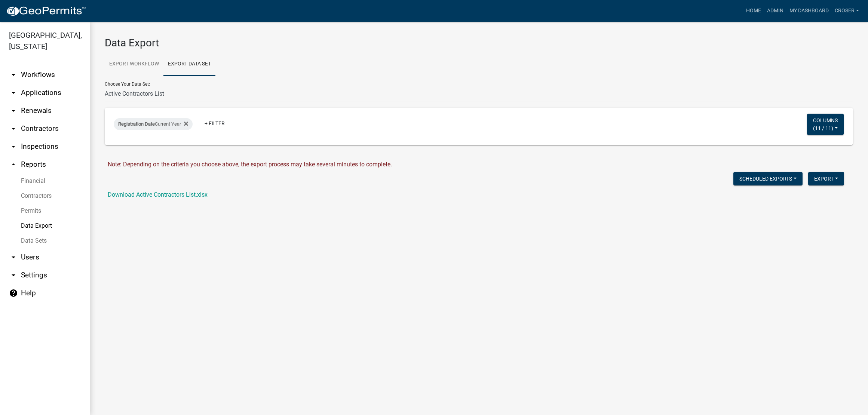  What do you see at coordinates (754, 11) in the screenshot?
I see `a: Home` at bounding box center [754, 11].